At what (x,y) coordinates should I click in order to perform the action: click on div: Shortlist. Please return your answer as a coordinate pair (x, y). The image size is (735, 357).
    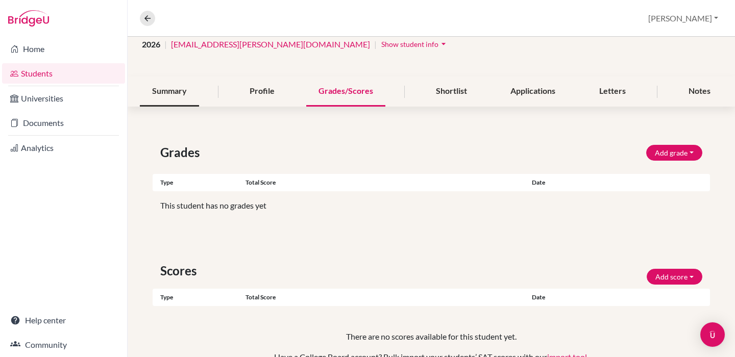
    Looking at the image, I should click on (451, 91).